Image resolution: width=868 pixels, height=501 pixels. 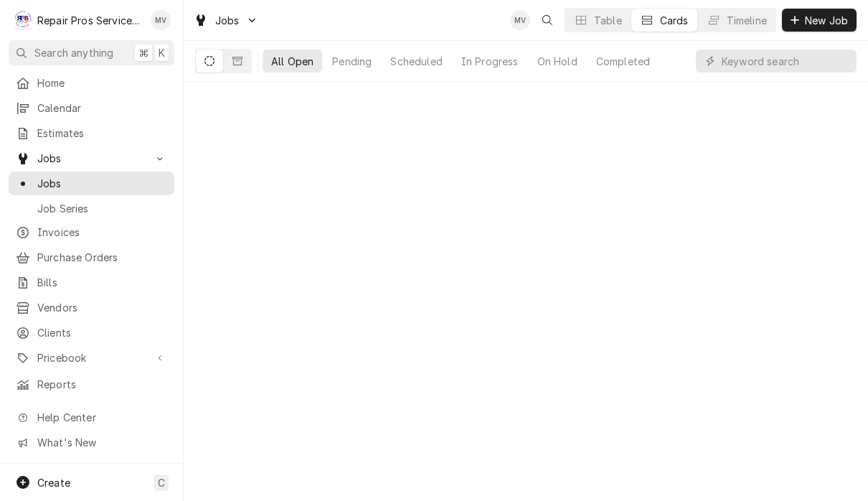 What do you see at coordinates (161, 482) in the screenshot?
I see `span: C` at bounding box center [161, 482].